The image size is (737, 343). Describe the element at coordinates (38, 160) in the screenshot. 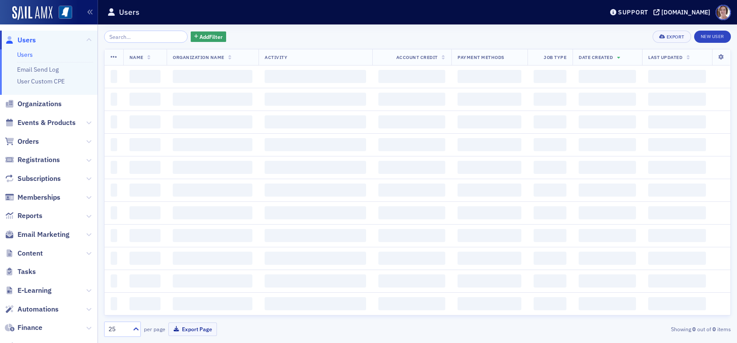

I see `span: Registrations` at that location.